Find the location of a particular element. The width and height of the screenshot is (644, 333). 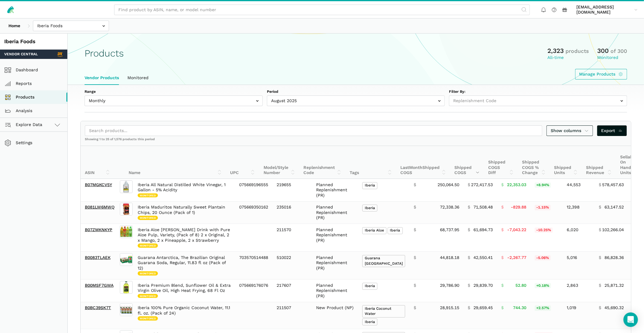

span: 300 is located at coordinates (603, 50).